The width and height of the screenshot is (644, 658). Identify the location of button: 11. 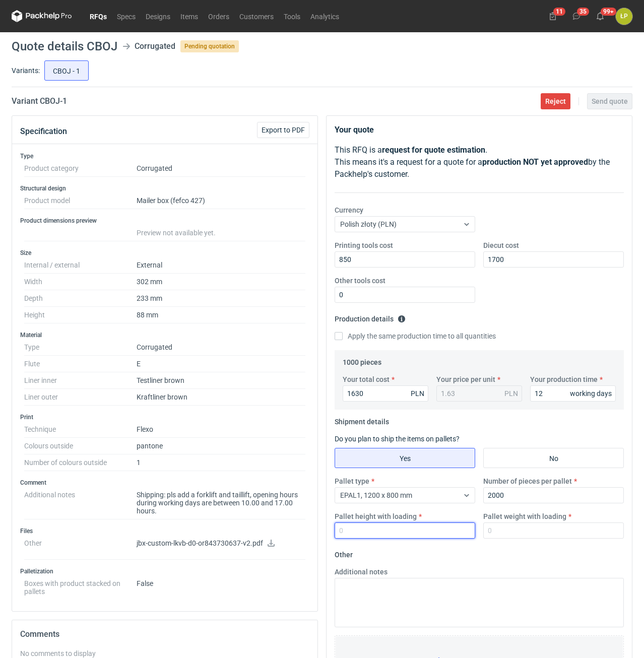
(553, 16).